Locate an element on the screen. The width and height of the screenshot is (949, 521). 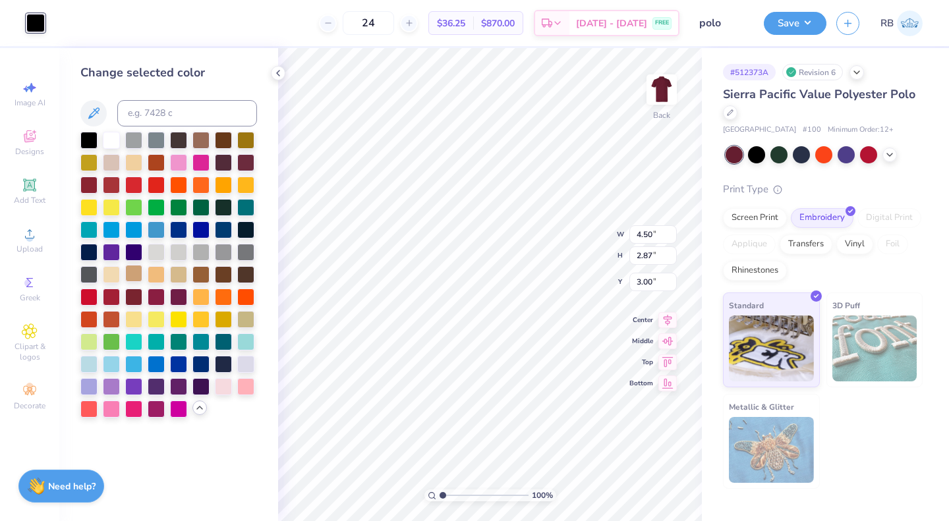
div: Transfers is located at coordinates (806, 245).